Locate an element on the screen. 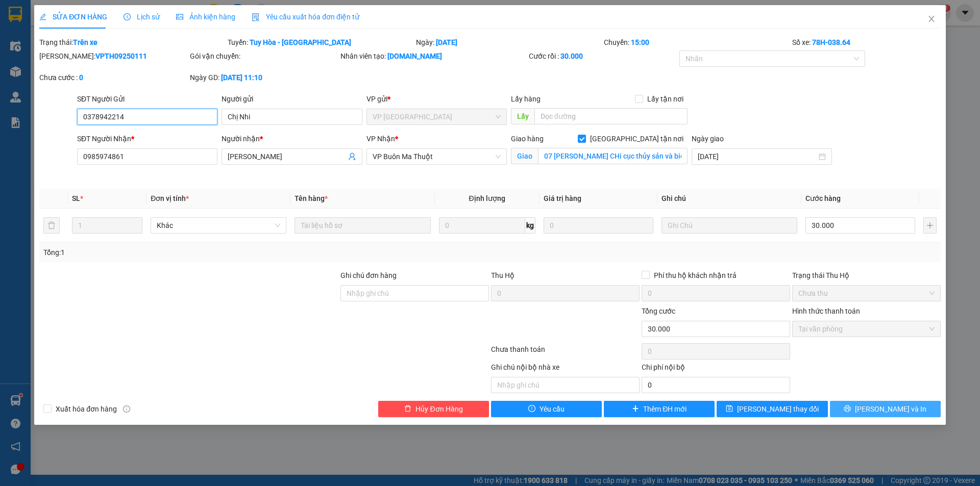 This screenshot has width=980, height=486. div: Chưa cước : is located at coordinates (113, 77).